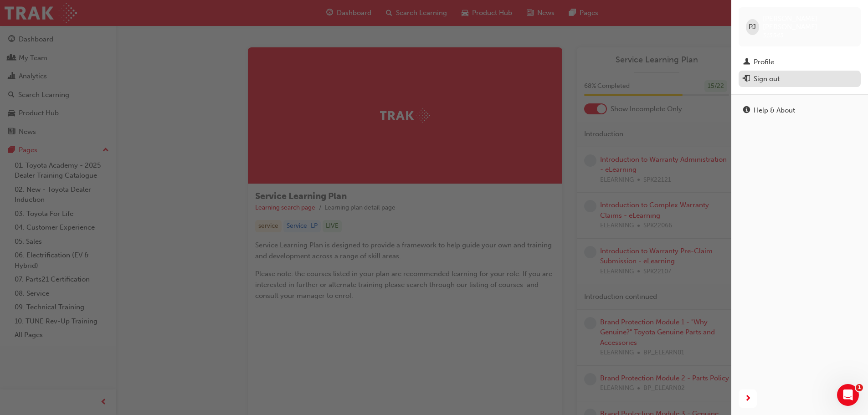  Describe the element at coordinates (799, 110) in the screenshot. I see `a: Help & About` at that location.